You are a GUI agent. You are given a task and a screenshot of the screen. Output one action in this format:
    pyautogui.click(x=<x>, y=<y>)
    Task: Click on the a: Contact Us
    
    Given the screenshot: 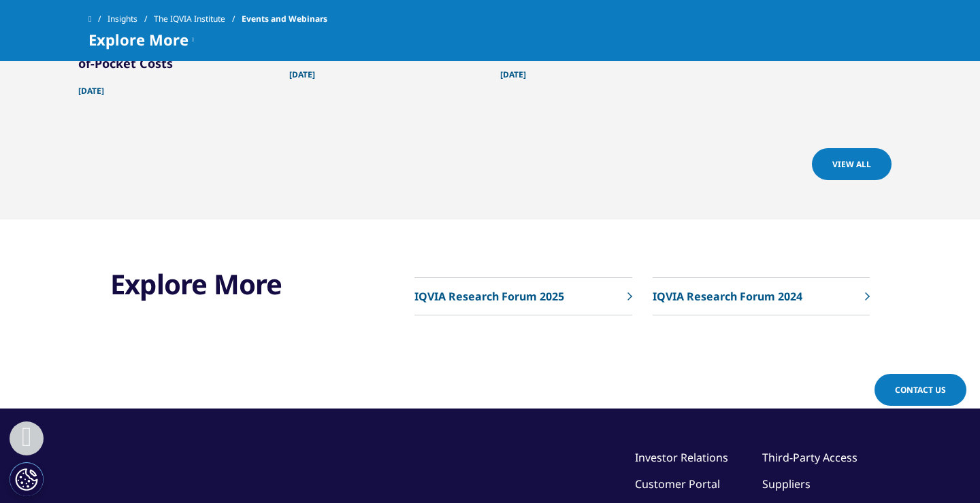 What is the action you would take?
    pyautogui.click(x=919, y=390)
    